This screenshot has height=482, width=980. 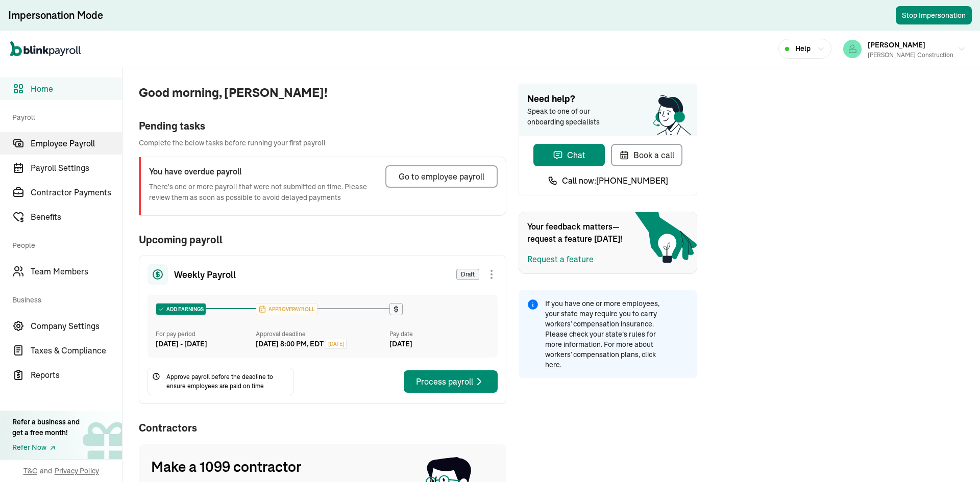 I want to click on div: Process payroll, so click(x=451, y=381).